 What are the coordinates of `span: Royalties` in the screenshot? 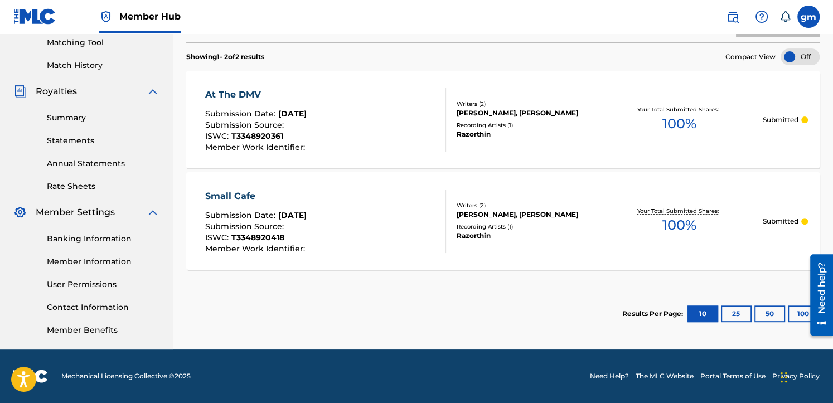 It's located at (56, 91).